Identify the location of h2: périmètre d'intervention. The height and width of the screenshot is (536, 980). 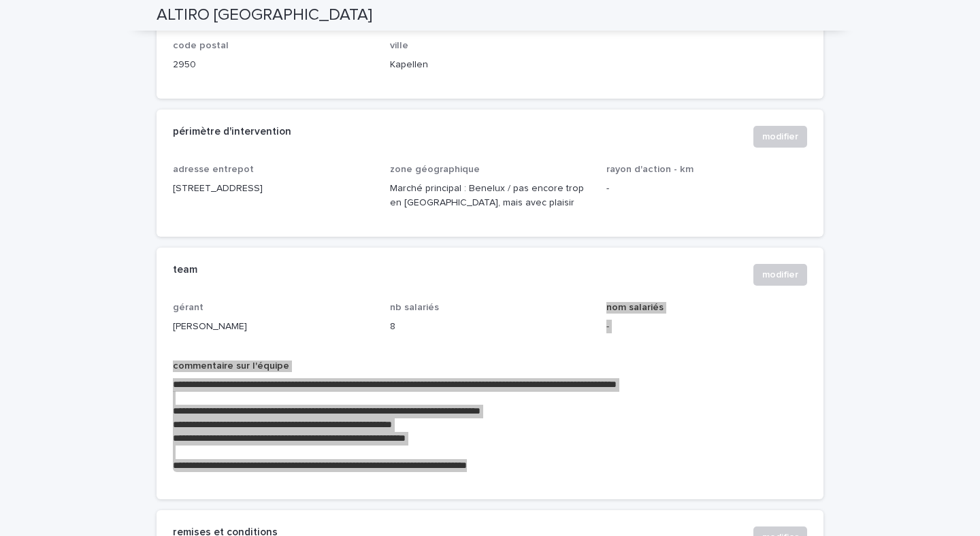
(232, 132).